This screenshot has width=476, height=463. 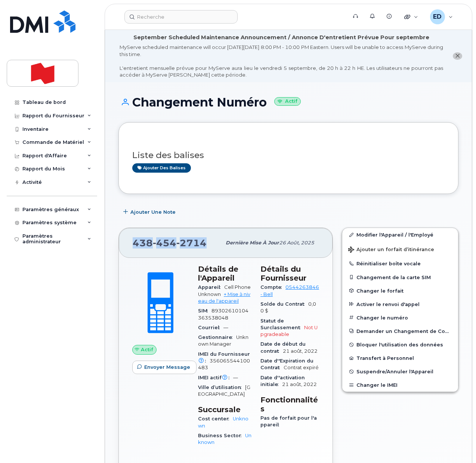 I want to click on span: 2714, so click(x=191, y=243).